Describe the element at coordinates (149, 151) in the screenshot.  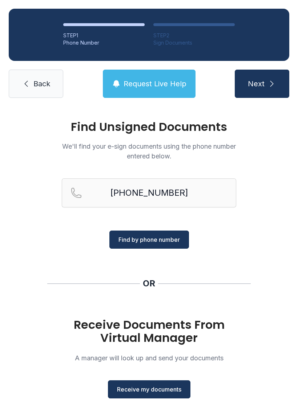
I see `p: We'll find your e-sign documents using the phone number entered below.` at that location.